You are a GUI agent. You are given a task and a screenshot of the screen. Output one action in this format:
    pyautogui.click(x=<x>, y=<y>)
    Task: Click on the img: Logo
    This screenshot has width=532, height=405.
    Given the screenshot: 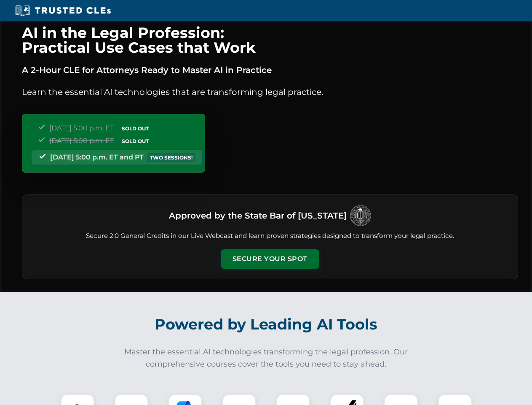 What is the action you would take?
    pyautogui.click(x=361, y=215)
    